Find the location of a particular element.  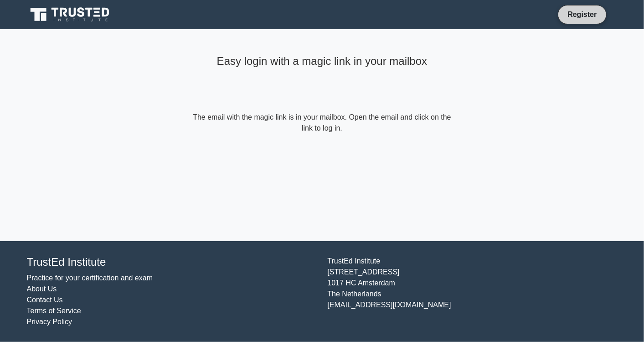

a: Register is located at coordinates (582, 14).